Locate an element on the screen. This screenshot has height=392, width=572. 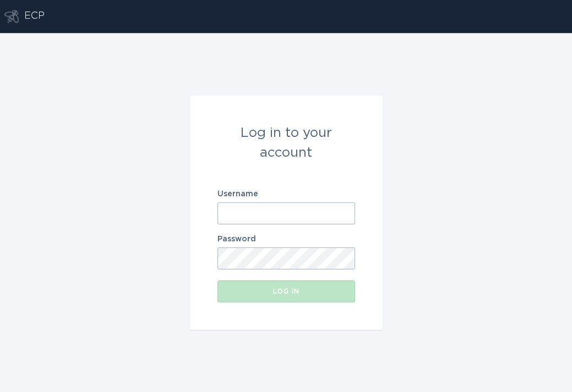
div: ECP is located at coordinates (34, 17).